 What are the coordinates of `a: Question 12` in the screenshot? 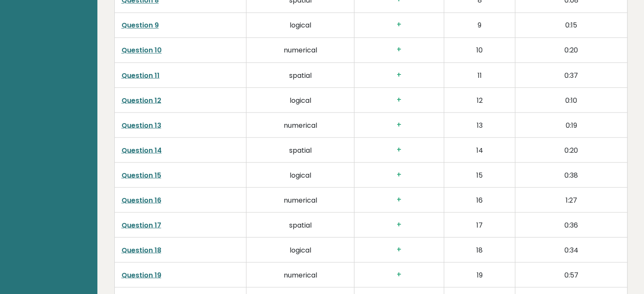 It's located at (141, 100).